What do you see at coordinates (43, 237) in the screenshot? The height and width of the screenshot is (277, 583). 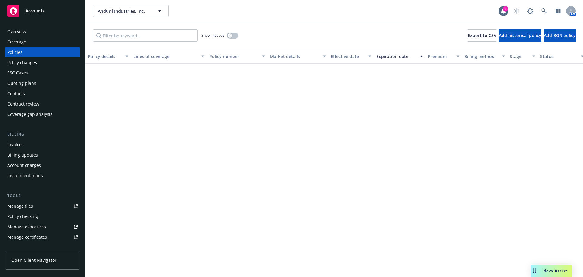 I see `a: Manage certificates` at bounding box center [43, 237].